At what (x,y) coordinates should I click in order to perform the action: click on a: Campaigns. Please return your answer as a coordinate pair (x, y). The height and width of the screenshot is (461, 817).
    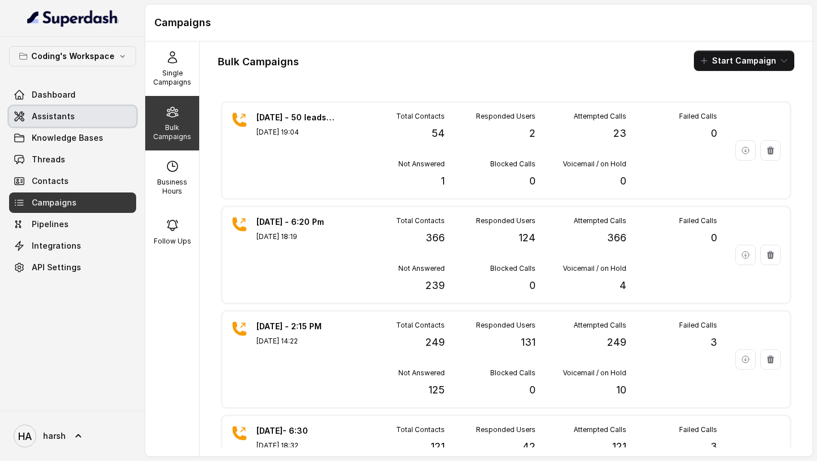
    Looking at the image, I should click on (73, 202).